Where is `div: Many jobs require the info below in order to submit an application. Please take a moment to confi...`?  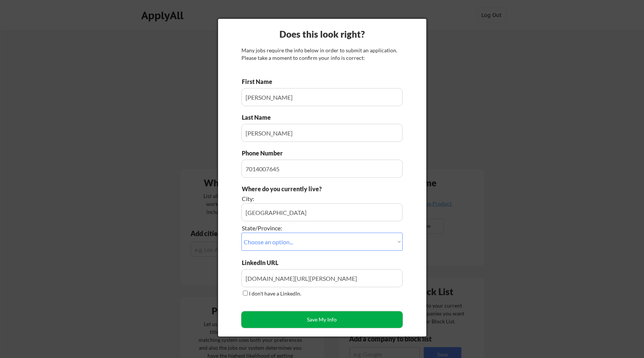
div: Many jobs require the info below in order to submit an application. Please take a moment to confi... is located at coordinates (322, 54).